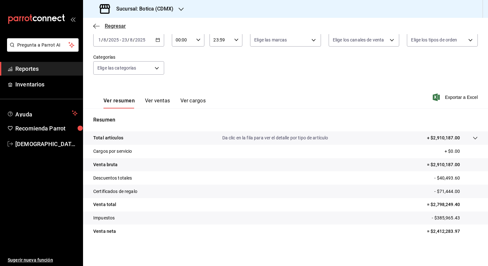  What do you see at coordinates (43, 45) in the screenshot?
I see `button: Pregunta a Parrot AI` at bounding box center [43, 45].